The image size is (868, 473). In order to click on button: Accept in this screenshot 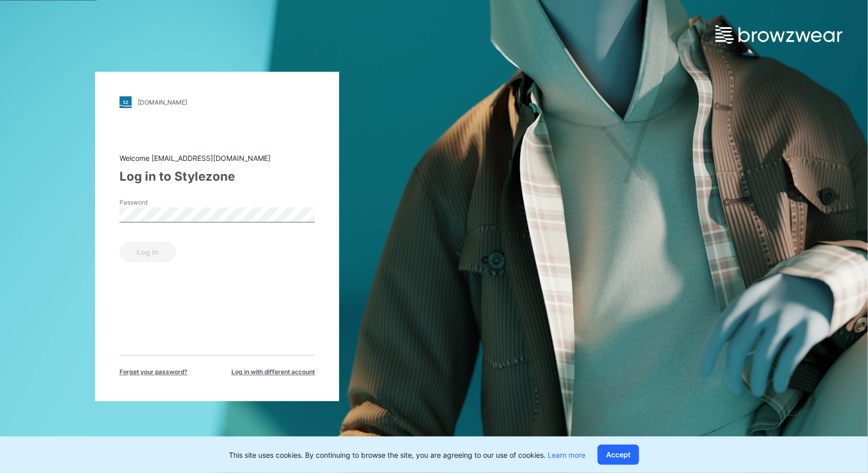, I will do `click(618, 455)`.